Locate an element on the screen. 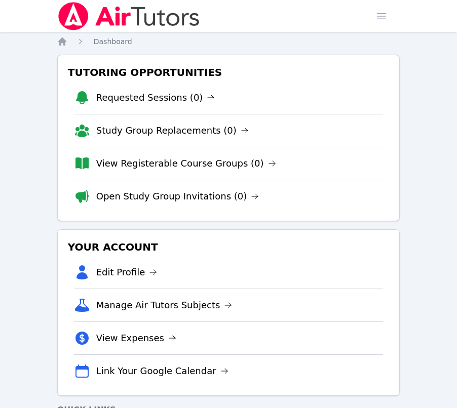  span: Dashboard is located at coordinates (113, 42).